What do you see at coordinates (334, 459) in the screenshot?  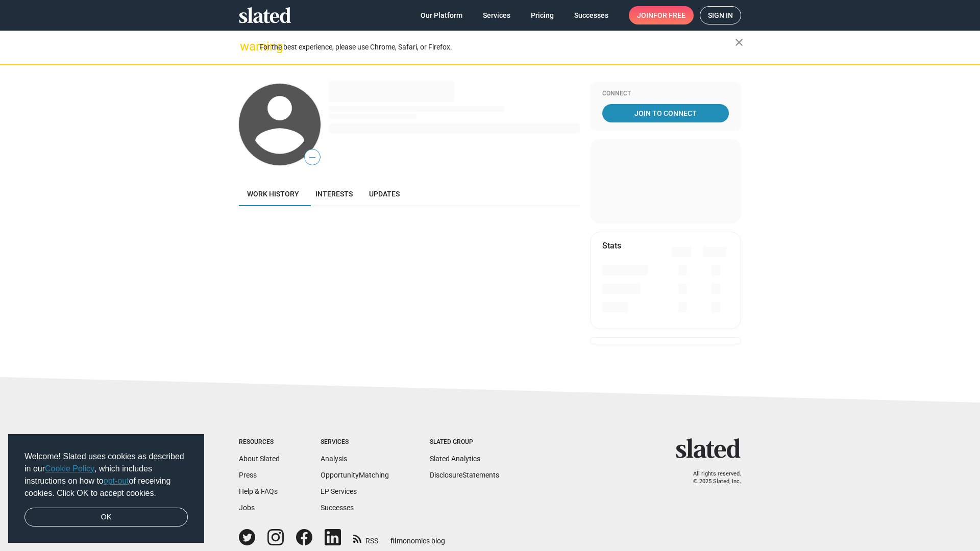 I see `a: Analysis` at bounding box center [334, 459].